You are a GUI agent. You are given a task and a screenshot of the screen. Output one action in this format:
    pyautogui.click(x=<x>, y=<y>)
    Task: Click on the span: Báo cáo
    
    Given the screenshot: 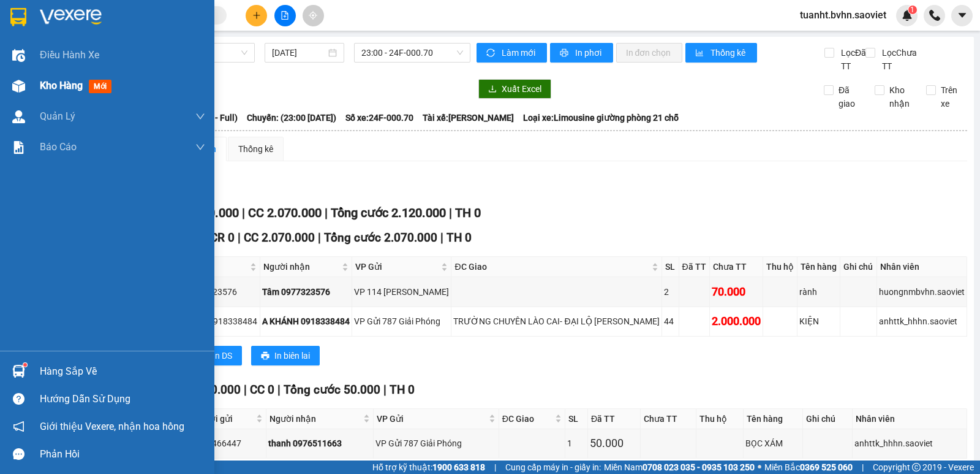 What is the action you would take?
    pyautogui.click(x=59, y=146)
    